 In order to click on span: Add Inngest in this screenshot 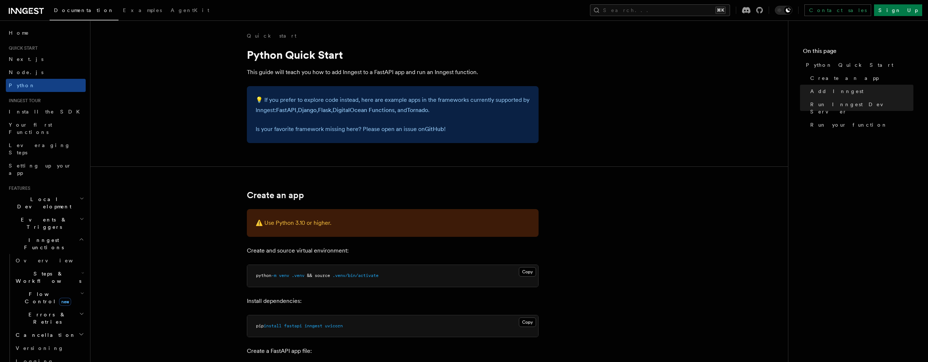, I will do `click(837, 91)`.